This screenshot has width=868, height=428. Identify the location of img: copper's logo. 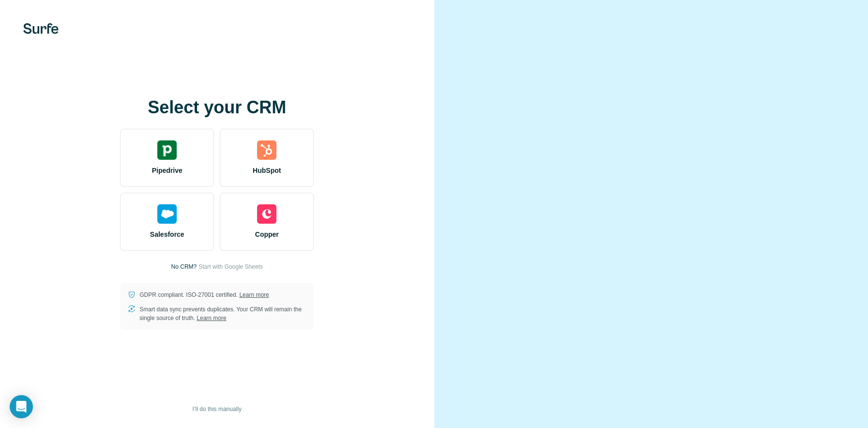
(267, 214).